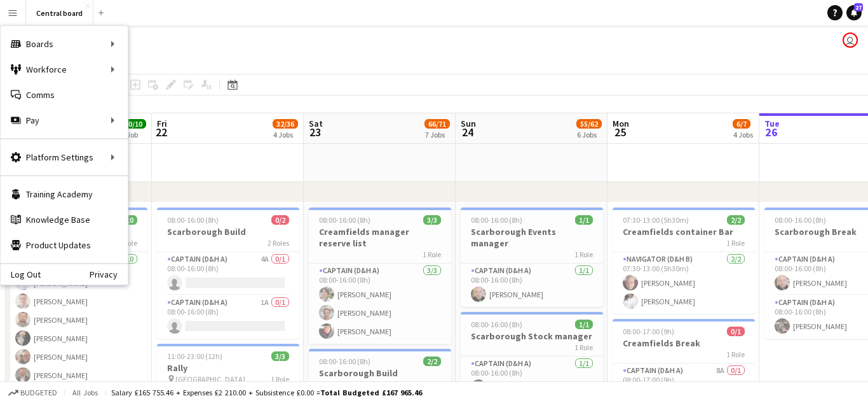  What do you see at coordinates (64, 219) in the screenshot?
I see `a: Knowledge Base` at bounding box center [64, 219].